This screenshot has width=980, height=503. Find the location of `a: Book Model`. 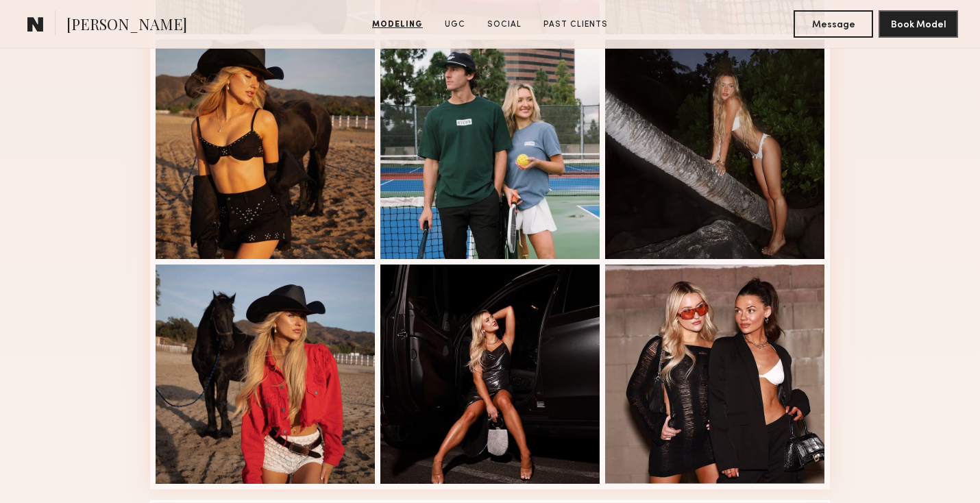

a: Book Model is located at coordinates (918, 24).